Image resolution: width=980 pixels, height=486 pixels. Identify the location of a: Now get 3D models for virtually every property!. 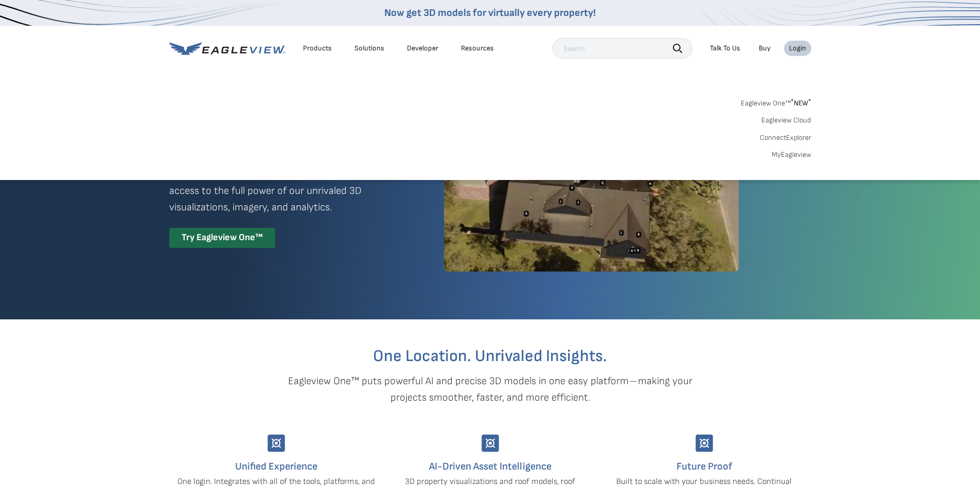
(490, 13).